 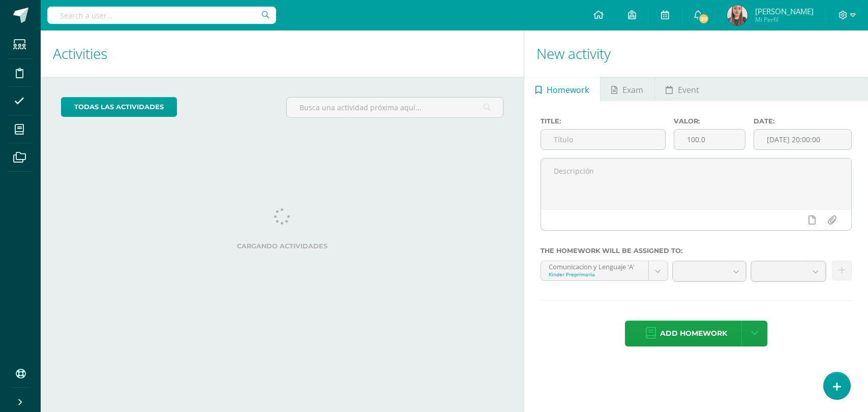 I want to click on span: Exam, so click(x=633, y=90).